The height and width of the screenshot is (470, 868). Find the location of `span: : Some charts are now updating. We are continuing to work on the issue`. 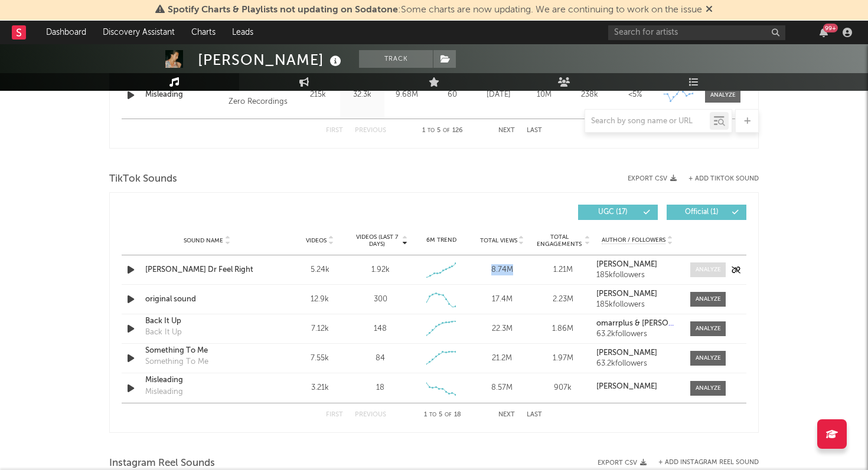

span: : Some charts are now updating. We are continuing to work on the issue is located at coordinates (434, 10).